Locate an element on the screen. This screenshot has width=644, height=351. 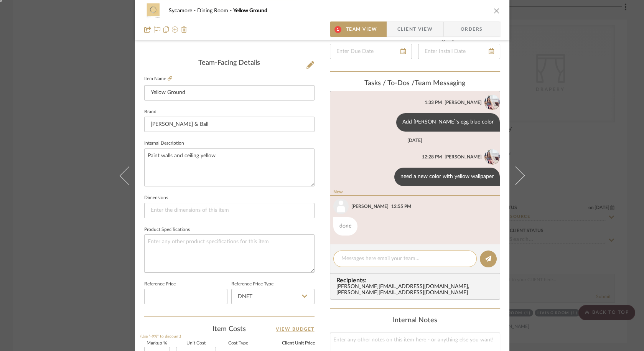
img: d37a47a5-b928-4812-a878-fdf6b0b84277_48x40.jpg is located at coordinates (153, 11).